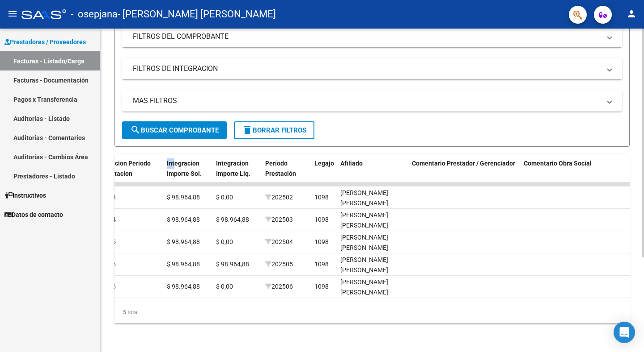  Describe the element at coordinates (372, 69) in the screenshot. I see `mat-expansion-panel-header: FILTROS DE INTEGRACION` at that location.